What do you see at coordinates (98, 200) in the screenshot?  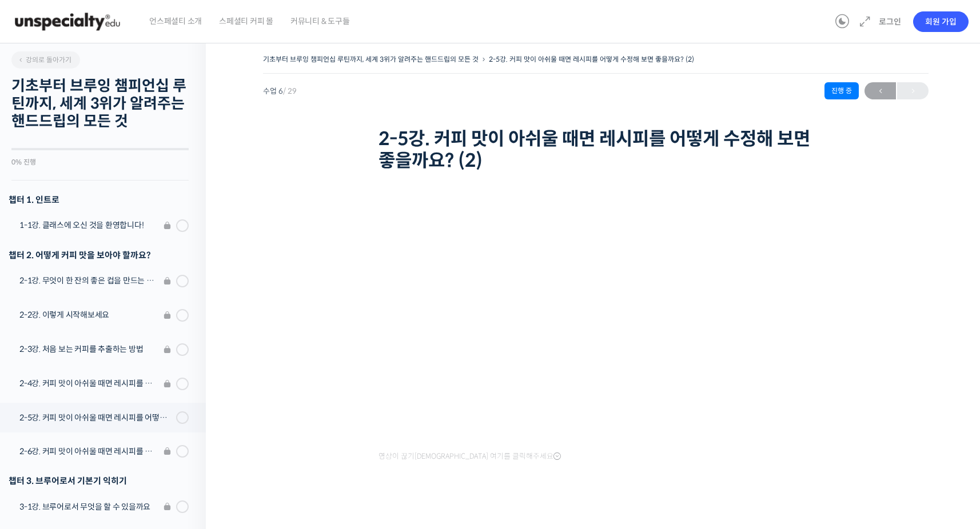 I see `h3: 챕터 1. 인트로` at bounding box center [98, 200].